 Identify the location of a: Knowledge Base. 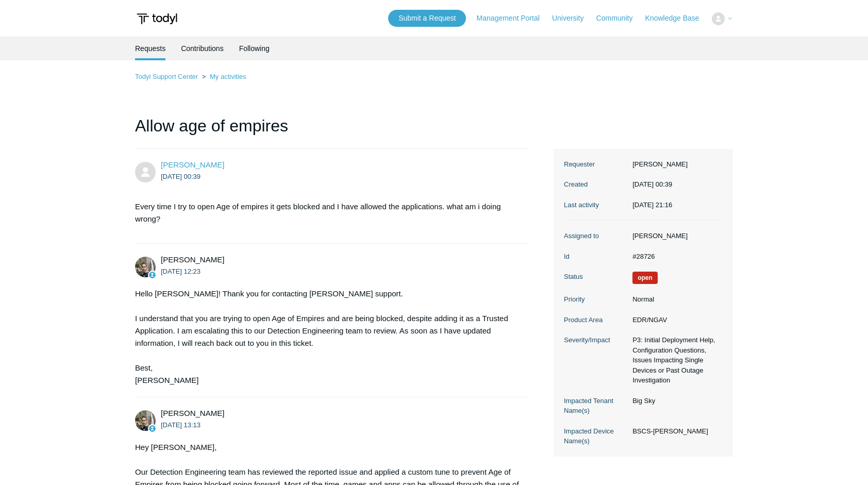
(677, 19).